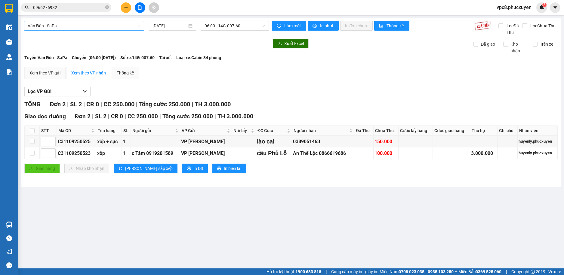 The width and height of the screenshot is (564, 275). What do you see at coordinates (323, 142) in the screenshot?
I see `div: 0389051463` at bounding box center [323, 142].